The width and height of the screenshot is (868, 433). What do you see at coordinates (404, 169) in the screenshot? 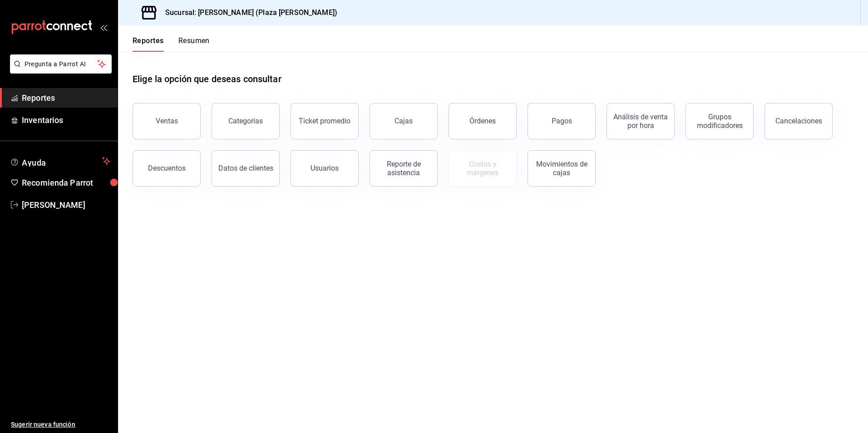
I see `div: Reporte de asistencia` at bounding box center [404, 169].